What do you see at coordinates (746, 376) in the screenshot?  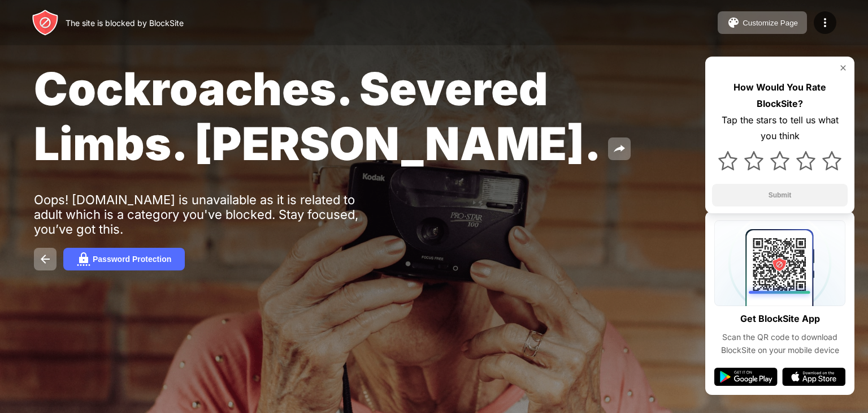 I see `img: google-play.svg` at bounding box center [746, 376].